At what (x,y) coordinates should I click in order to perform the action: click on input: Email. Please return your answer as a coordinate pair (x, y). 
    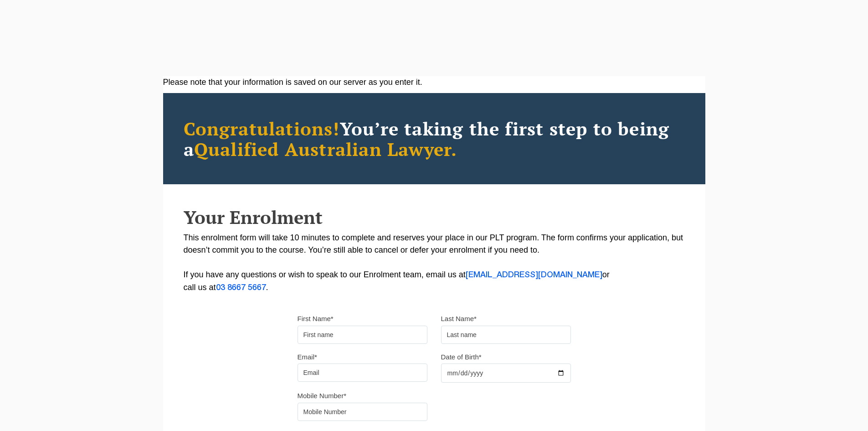
    Looking at the image, I should click on (362, 373).